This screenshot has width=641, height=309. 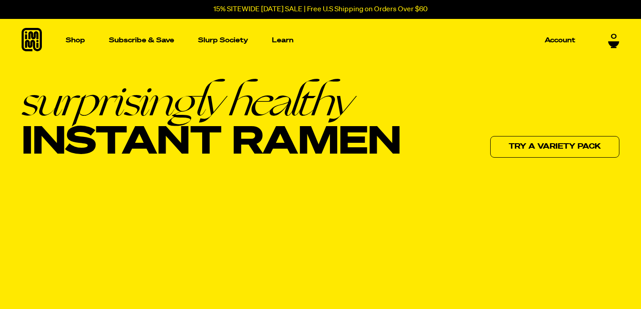 What do you see at coordinates (614, 37) in the screenshot?
I see `span: 0` at bounding box center [614, 37].